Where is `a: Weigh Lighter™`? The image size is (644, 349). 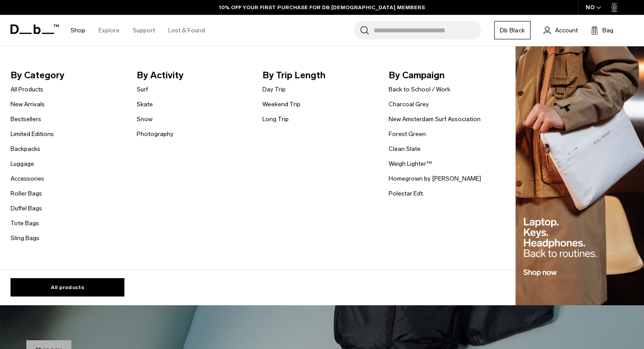 a: Weigh Lighter™ is located at coordinates (410, 163).